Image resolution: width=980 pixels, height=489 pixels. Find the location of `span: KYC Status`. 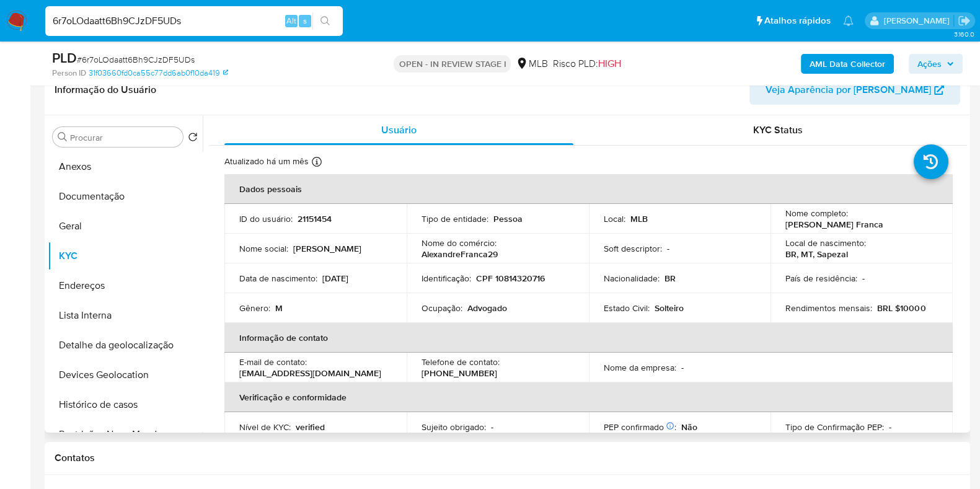

span: KYC Status is located at coordinates (778, 129).